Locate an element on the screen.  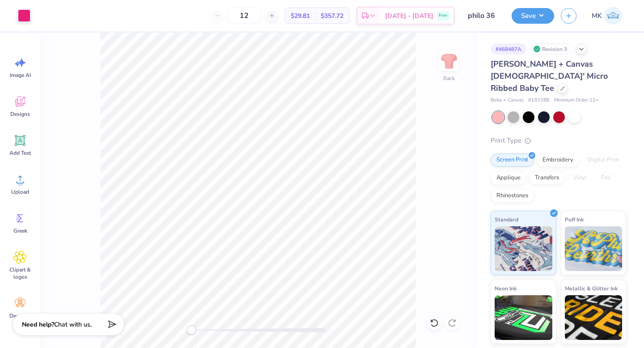
strong: Need help? is located at coordinates (38, 324).